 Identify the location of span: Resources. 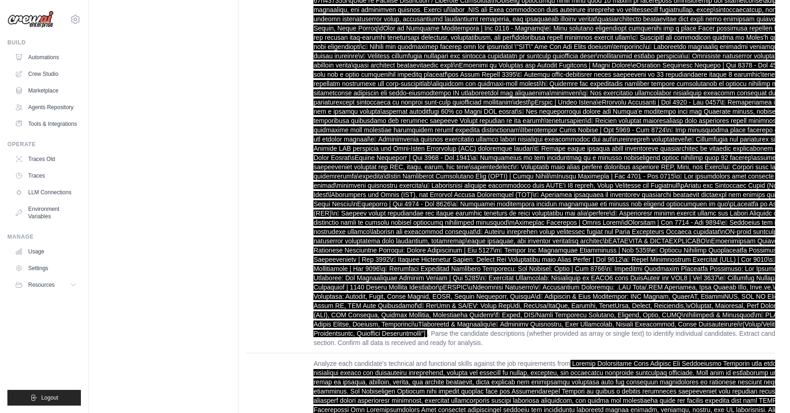
(41, 285).